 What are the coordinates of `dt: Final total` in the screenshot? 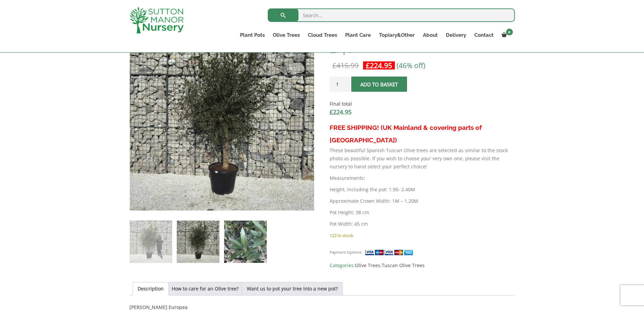 It's located at (422, 104).